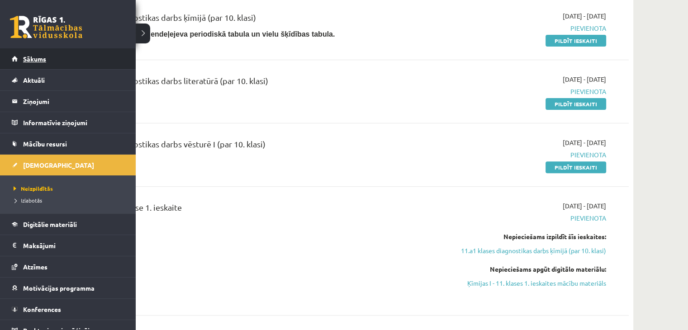 The image size is (688, 330). Describe the element at coordinates (46, 27) in the screenshot. I see `a: Rīgas 1. Tālmācības vidusskola` at that location.